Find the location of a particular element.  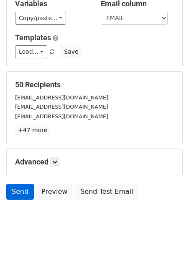

h5: Advanced is located at coordinates (95, 162).